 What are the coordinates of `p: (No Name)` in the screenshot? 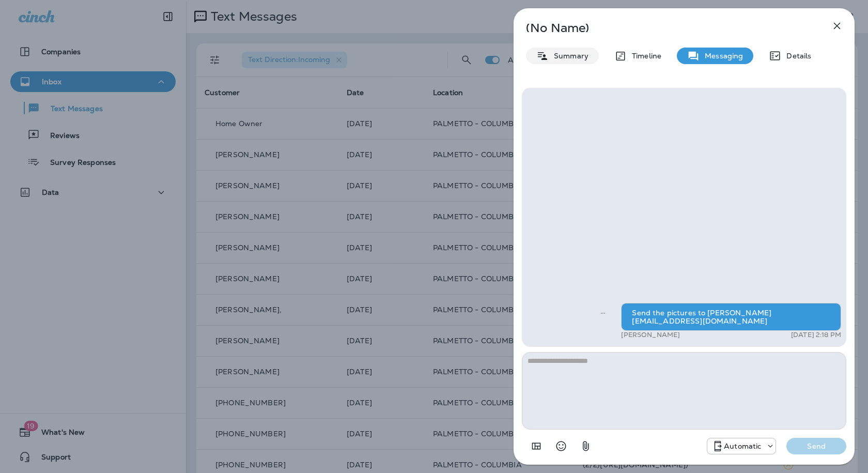 It's located at (667, 28).